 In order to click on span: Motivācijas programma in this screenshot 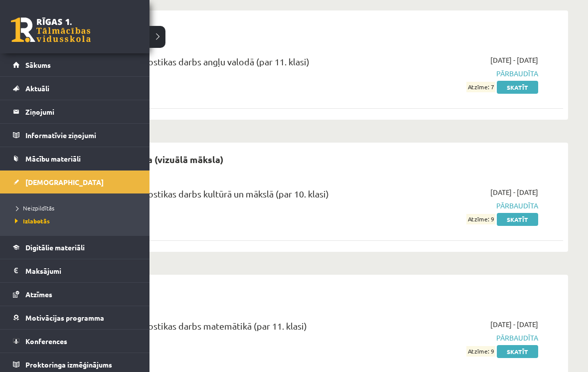, I will do `click(65, 317)`.